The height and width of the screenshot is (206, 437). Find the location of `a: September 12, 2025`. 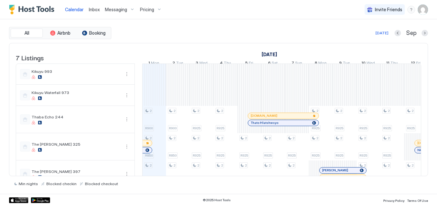

a: September 12, 2025 is located at coordinates (415, 64).